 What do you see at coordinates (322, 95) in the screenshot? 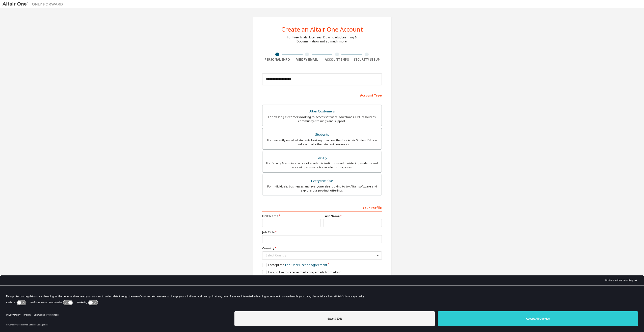
I see `div: Account Type` at bounding box center [322, 95].